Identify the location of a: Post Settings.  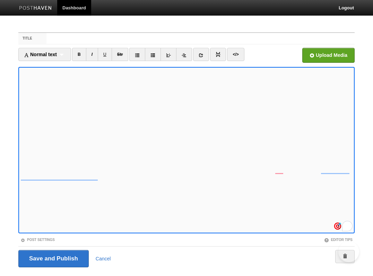
(37, 240).